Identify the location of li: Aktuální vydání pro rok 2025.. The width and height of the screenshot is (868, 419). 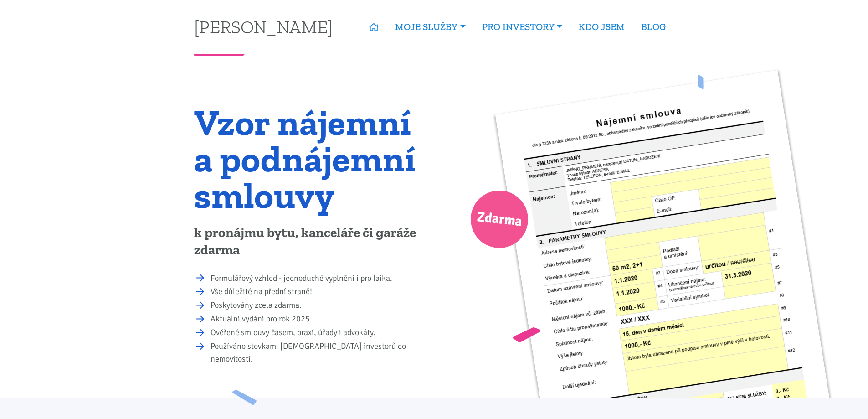
(319, 319).